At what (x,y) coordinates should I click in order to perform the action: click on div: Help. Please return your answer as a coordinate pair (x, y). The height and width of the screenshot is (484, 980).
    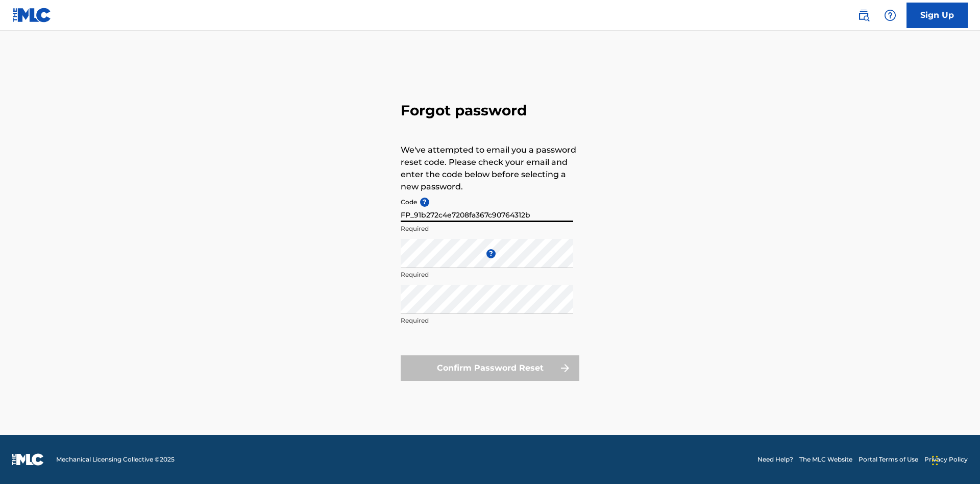
    Looking at the image, I should click on (890, 15).